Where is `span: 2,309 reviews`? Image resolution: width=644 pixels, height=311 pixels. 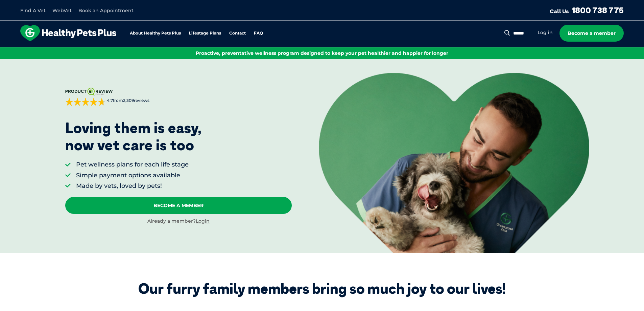 span: 2,309 reviews is located at coordinates (136, 100).